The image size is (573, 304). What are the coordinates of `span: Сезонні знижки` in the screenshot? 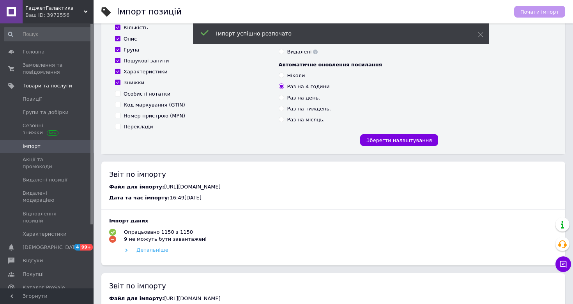 It's located at (47, 129).